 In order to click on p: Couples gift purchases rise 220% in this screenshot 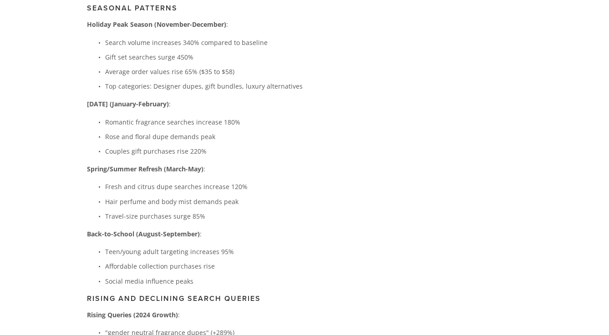, I will do `click(255, 151)`.